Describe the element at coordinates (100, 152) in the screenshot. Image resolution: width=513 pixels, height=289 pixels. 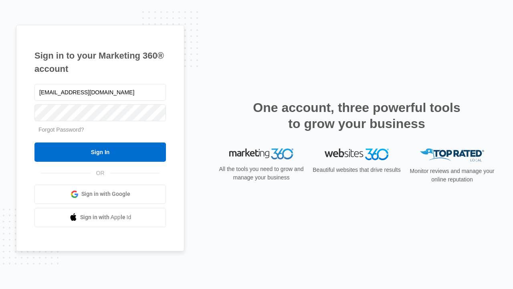
I see `input: Sign In` at that location.